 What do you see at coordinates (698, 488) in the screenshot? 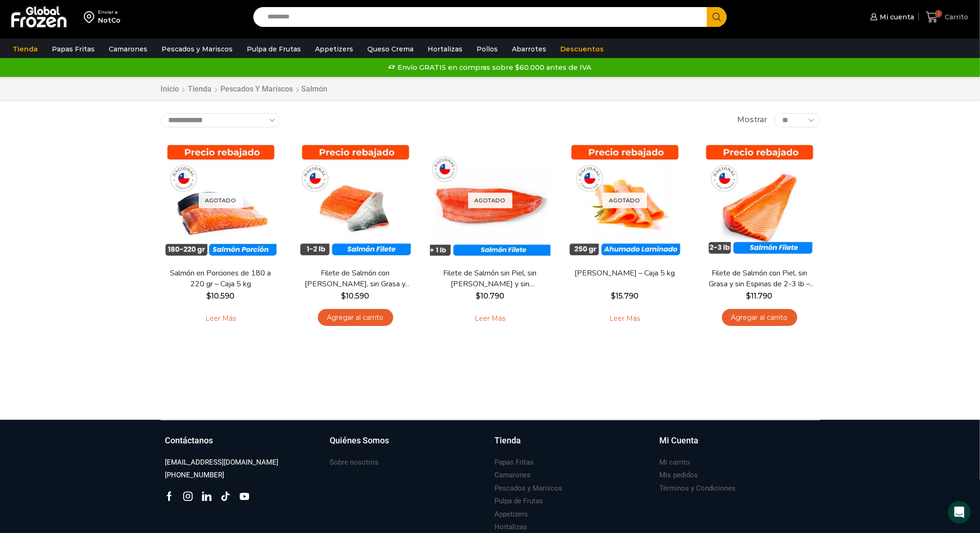
I see `a: Términos y Condiciones` at bounding box center [698, 488].